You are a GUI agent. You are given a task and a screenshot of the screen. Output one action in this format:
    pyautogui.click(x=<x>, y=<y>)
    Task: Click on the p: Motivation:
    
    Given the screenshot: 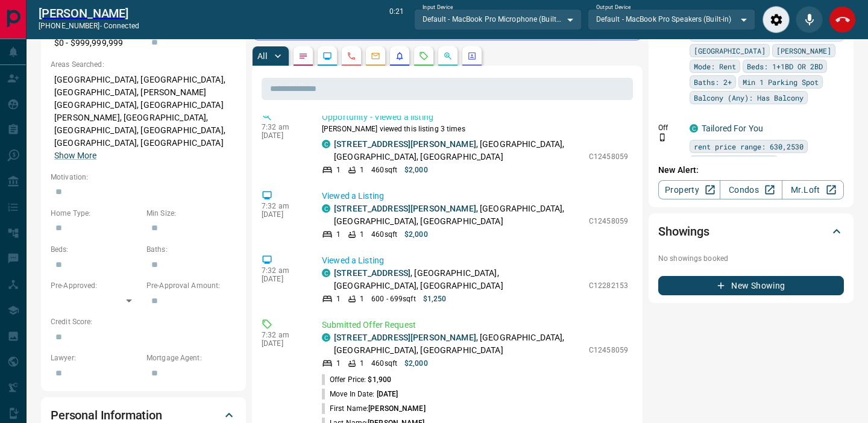 What is the action you would take?
    pyautogui.click(x=144, y=177)
    